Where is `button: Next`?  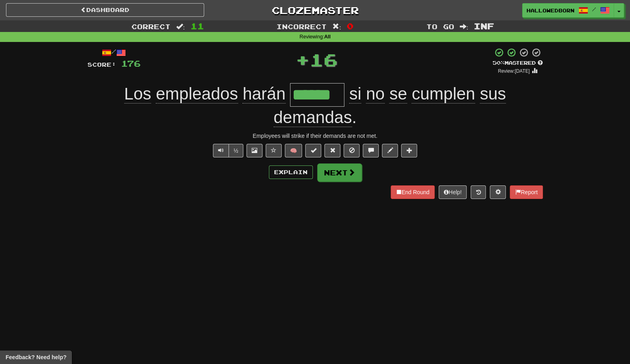 button: Next is located at coordinates (340, 172).